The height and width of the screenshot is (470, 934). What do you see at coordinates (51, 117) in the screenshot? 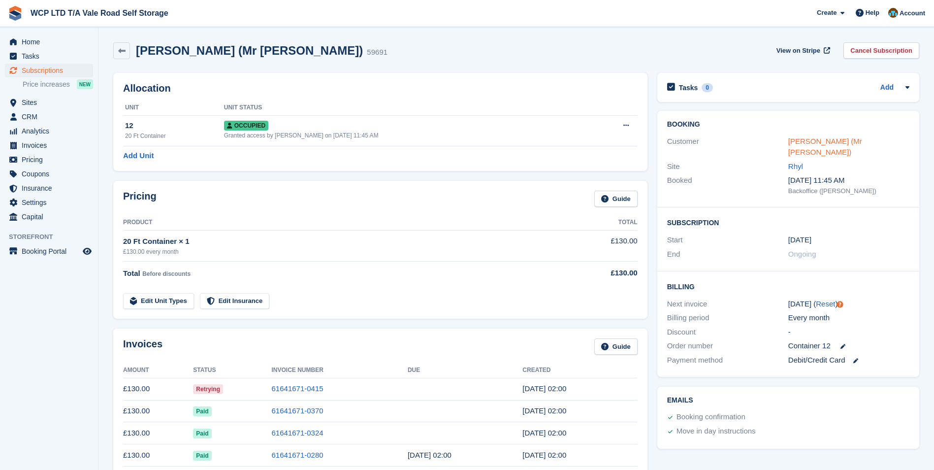
I see `span: CRM` at bounding box center [51, 117].